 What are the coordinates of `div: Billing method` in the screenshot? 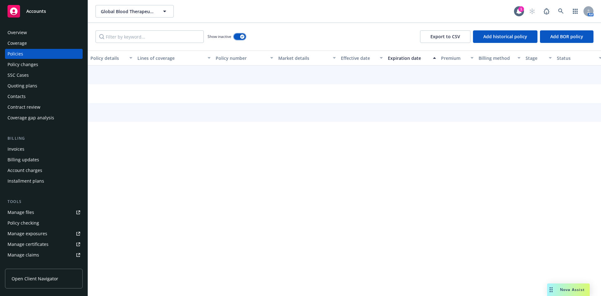 It's located at (497, 58).